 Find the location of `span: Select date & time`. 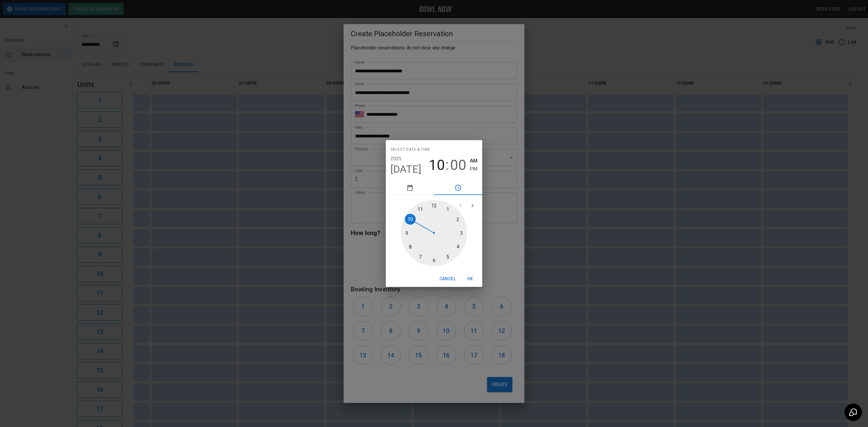

span: Select date & time is located at coordinates (411, 150).